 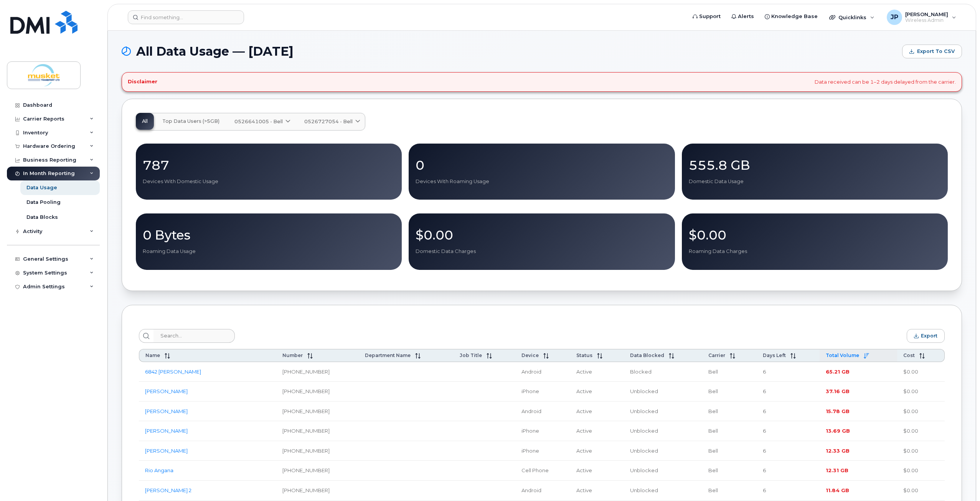 What do you see at coordinates (910, 355) in the screenshot?
I see `span: Cost` at bounding box center [910, 355].